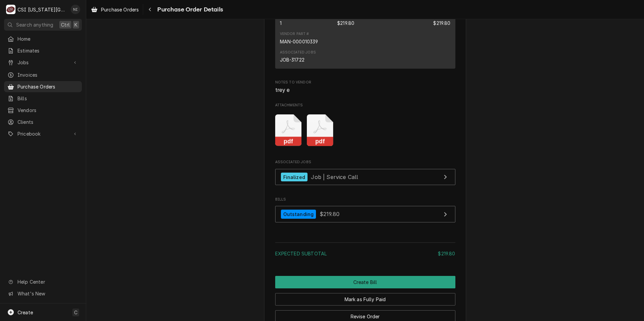 This screenshot has width=644, height=321. Describe the element at coordinates (43, 39) in the screenshot. I see `a: Home` at that location.